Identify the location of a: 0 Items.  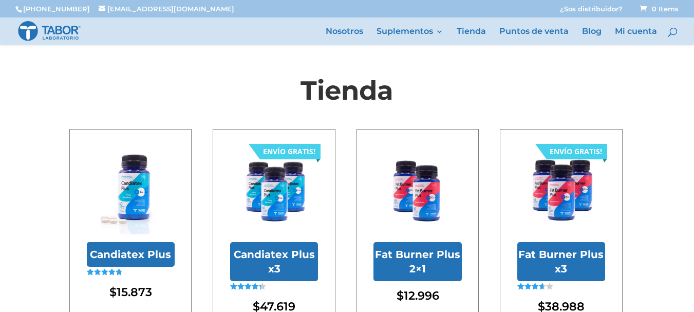
(658, 9).